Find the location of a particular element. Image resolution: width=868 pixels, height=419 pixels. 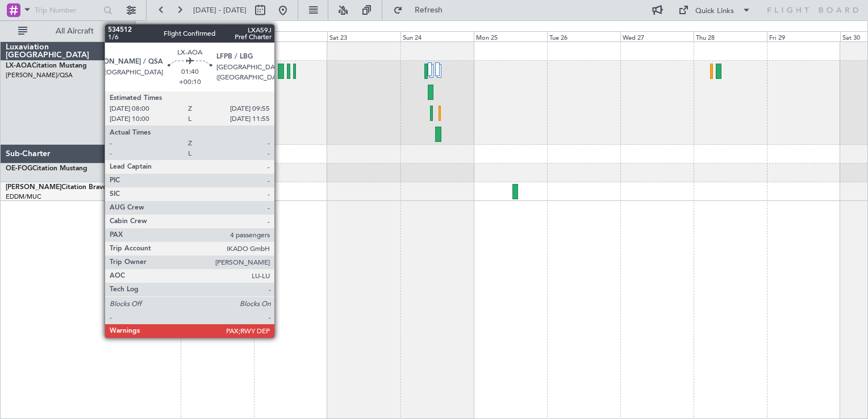

span: OE-FOG is located at coordinates (19, 169).